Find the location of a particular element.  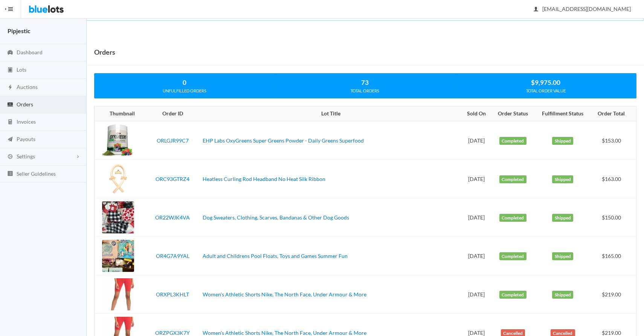

ion-icon: clipboard is located at coordinates (10, 70).